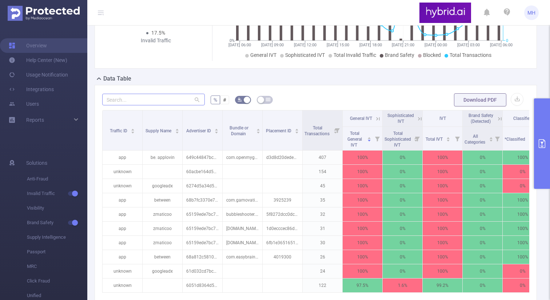  Describe the element at coordinates (158, 33) in the screenshot. I see `span: 17.5%` at that location.